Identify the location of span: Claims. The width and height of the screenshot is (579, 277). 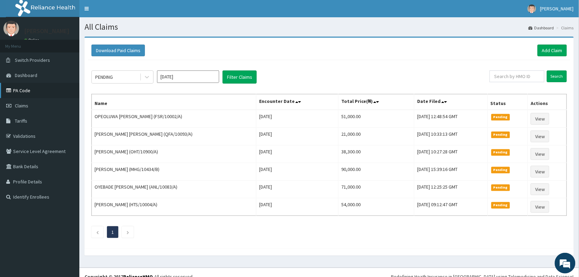
(21, 106).